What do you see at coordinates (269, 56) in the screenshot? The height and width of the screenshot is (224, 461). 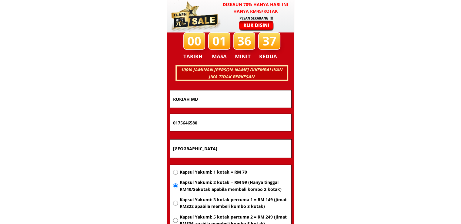 I see `h3: KEDUA` at bounding box center [269, 56].